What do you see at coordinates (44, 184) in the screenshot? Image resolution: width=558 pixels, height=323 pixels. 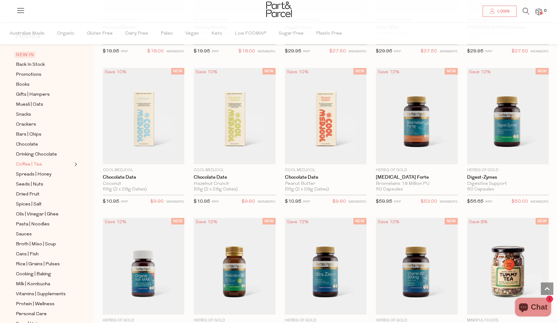 I see `a: Seeds | Nuts` at bounding box center [44, 184].